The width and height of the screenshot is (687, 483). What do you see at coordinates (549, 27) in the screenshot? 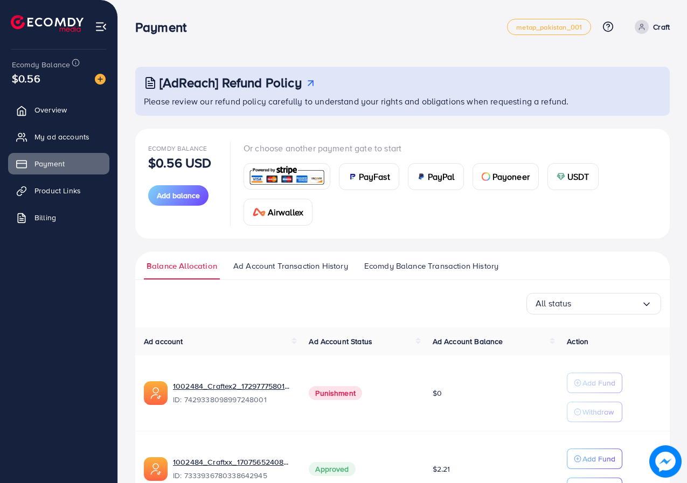
I see `span: metap_pakistan_001` at bounding box center [549, 27].